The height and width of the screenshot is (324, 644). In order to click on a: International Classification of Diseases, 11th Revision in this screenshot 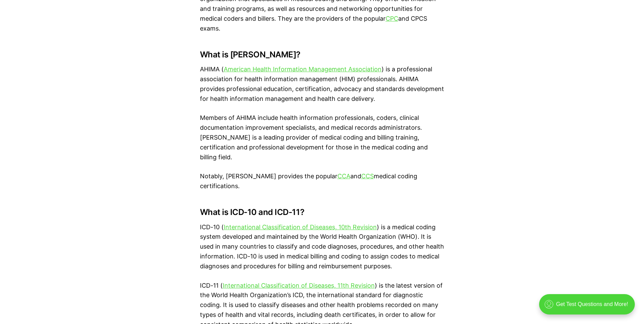, I will do `click(299, 285)`.